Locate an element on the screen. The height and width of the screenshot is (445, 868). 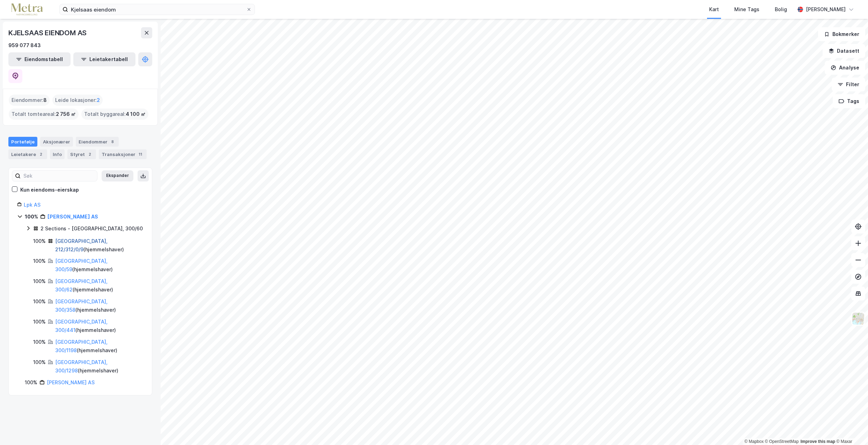
a: Mapbox is located at coordinates (754, 442).